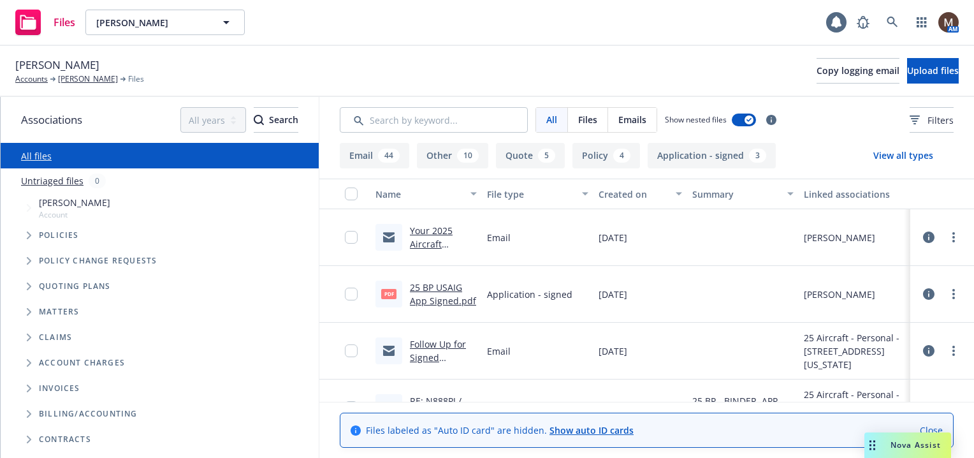 Image resolution: width=974 pixels, height=458 pixels. What do you see at coordinates (468, 156) in the screenshot?
I see `div: 10` at bounding box center [468, 156].